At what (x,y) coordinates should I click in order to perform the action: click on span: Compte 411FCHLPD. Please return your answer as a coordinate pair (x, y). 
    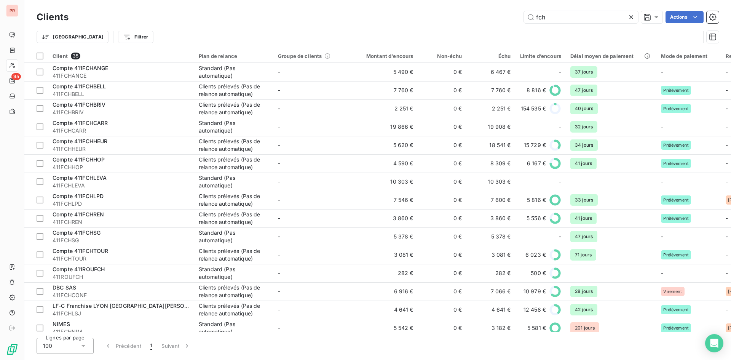
    Looking at the image, I should click on (78, 196).